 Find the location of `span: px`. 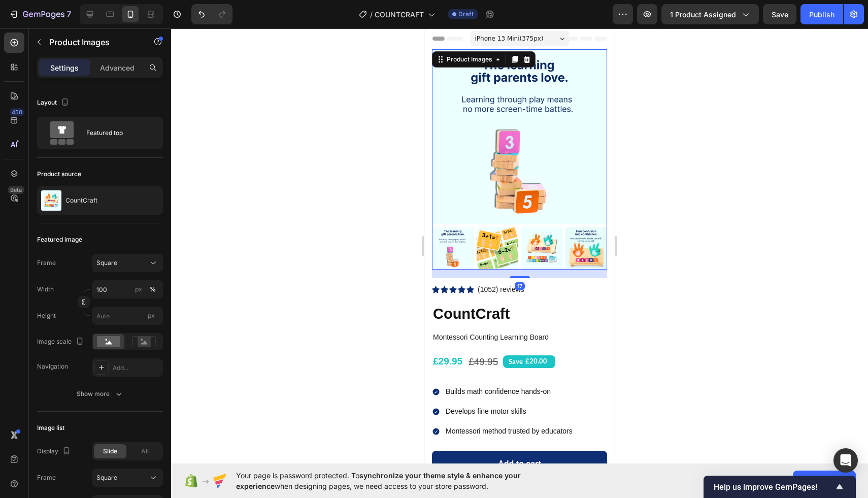

span: px is located at coordinates (151, 315).